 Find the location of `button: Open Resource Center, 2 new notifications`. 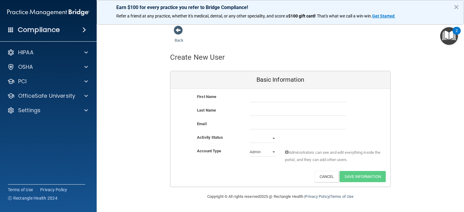

button: Open Resource Center, 2 new notifications is located at coordinates (449, 36).